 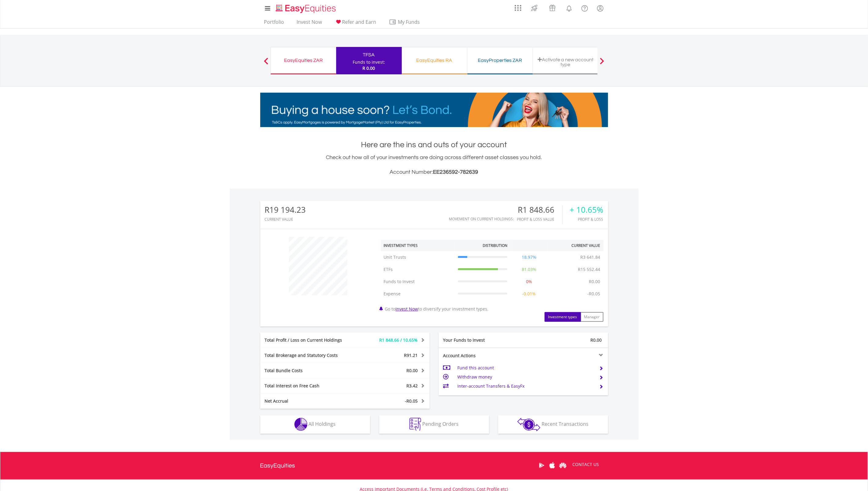 What do you see at coordinates (552, 465) in the screenshot?
I see `a: Apple` at bounding box center [552, 465].